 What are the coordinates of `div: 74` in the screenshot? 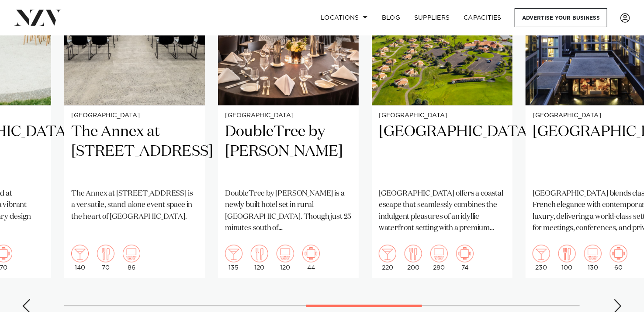 It's located at (465, 257).